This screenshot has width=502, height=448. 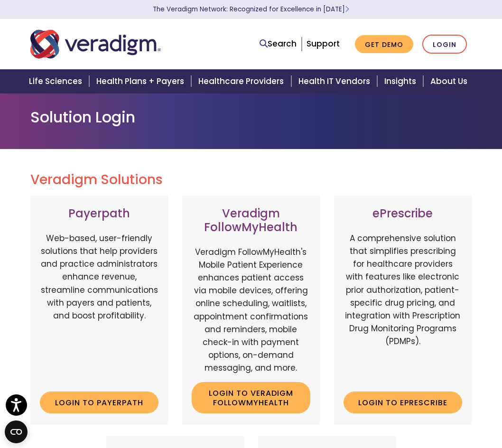 I want to click on h3: ePrescribe, so click(x=403, y=213).